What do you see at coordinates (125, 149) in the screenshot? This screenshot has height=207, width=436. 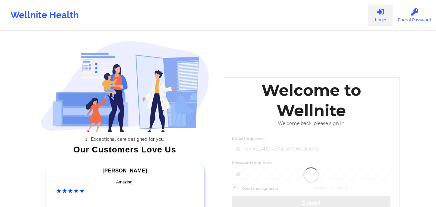 I see `div: Our Customers Love Us` at bounding box center [125, 149].